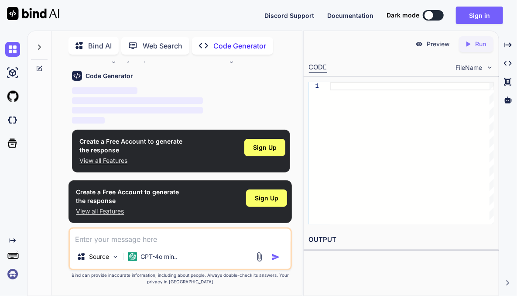 This screenshot has width=517, height=296. What do you see at coordinates (33, 14) in the screenshot?
I see `img: Bind AI` at bounding box center [33, 14].